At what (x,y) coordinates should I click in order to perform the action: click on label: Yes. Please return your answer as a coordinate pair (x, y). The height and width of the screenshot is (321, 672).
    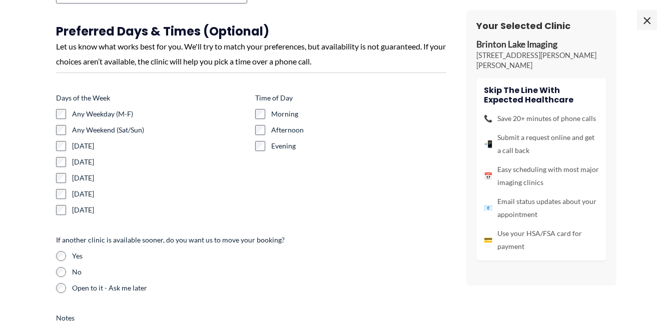
    Looking at the image, I should click on (259, 256).